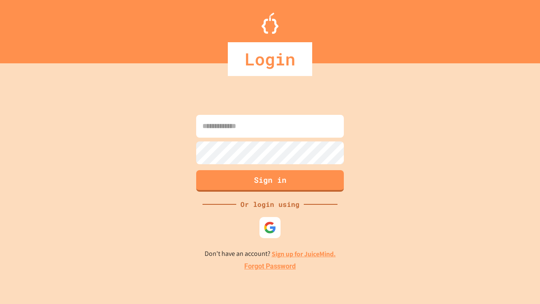 The height and width of the screenshot is (304, 540). I want to click on p: Don't have an account?, so click(270, 254).